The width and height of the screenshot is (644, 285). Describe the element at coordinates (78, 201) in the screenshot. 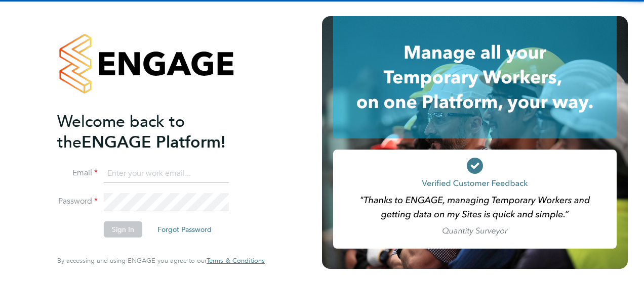

I see `label: Password` at that location.